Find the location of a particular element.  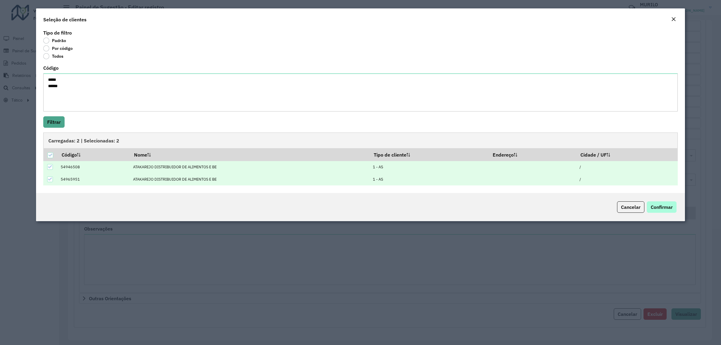

button: Confirmar is located at coordinates (661, 207).